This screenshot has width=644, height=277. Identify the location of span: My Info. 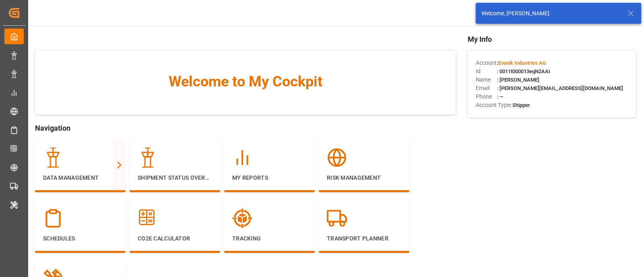
(552, 39).